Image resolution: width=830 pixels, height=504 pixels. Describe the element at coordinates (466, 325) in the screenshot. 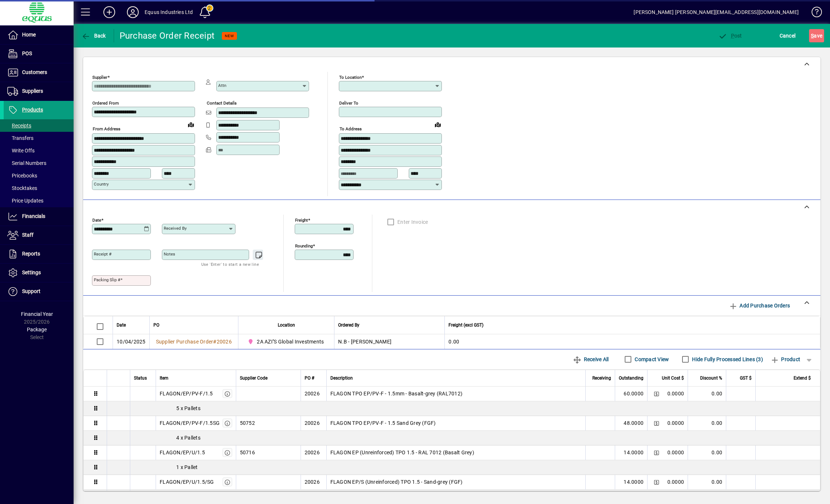

I see `span: Freight (excl GST)` at that location.